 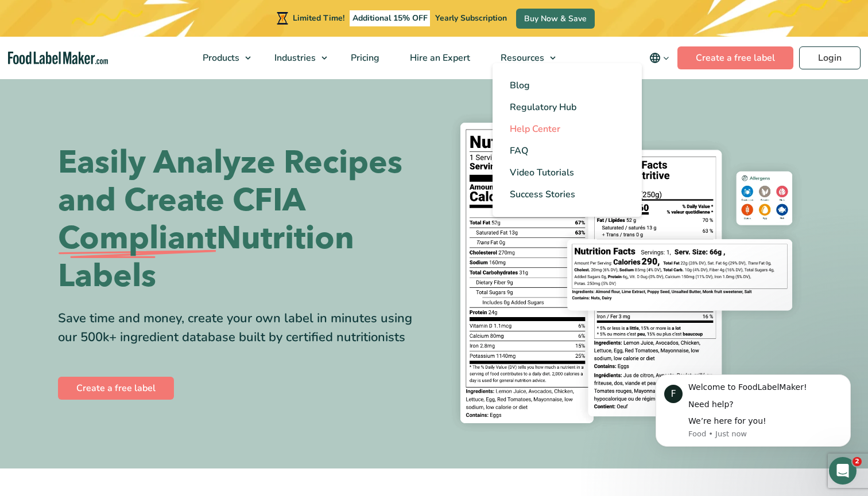 I want to click on a: Industries, so click(x=296, y=58).